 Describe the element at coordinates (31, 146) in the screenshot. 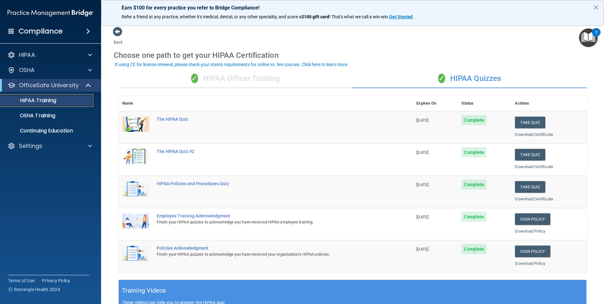

I see `p: Settings` at that location.